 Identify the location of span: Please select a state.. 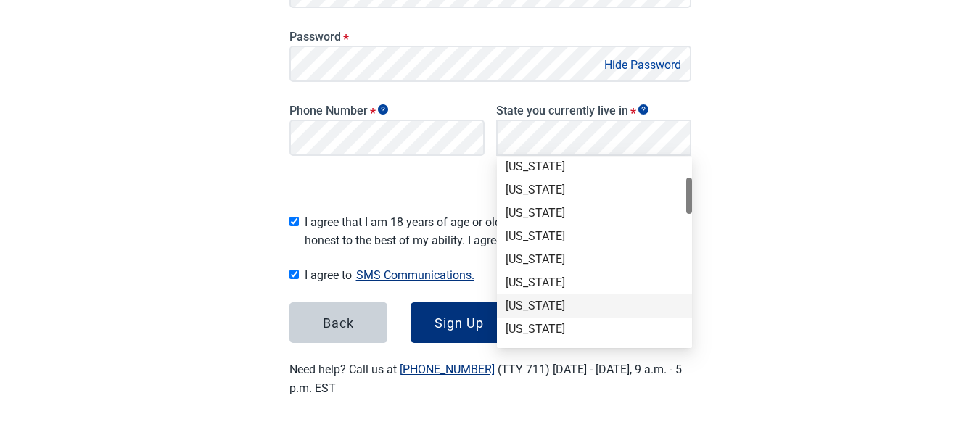
(593, 175).